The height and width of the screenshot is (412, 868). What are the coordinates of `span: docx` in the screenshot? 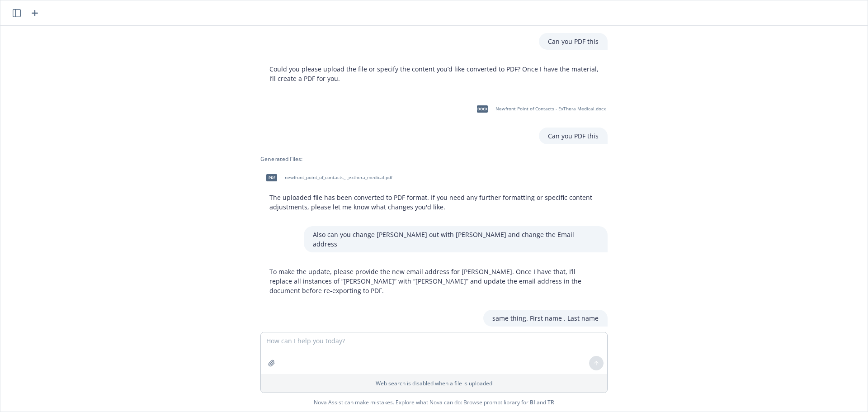 It's located at (483, 109).